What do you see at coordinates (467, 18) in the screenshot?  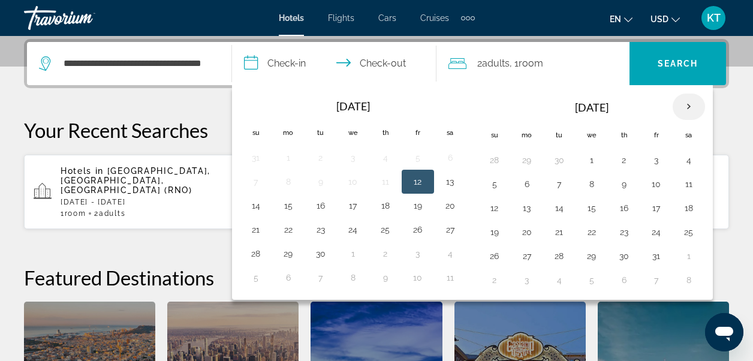 I see `button: Extra navigation items` at bounding box center [467, 18].